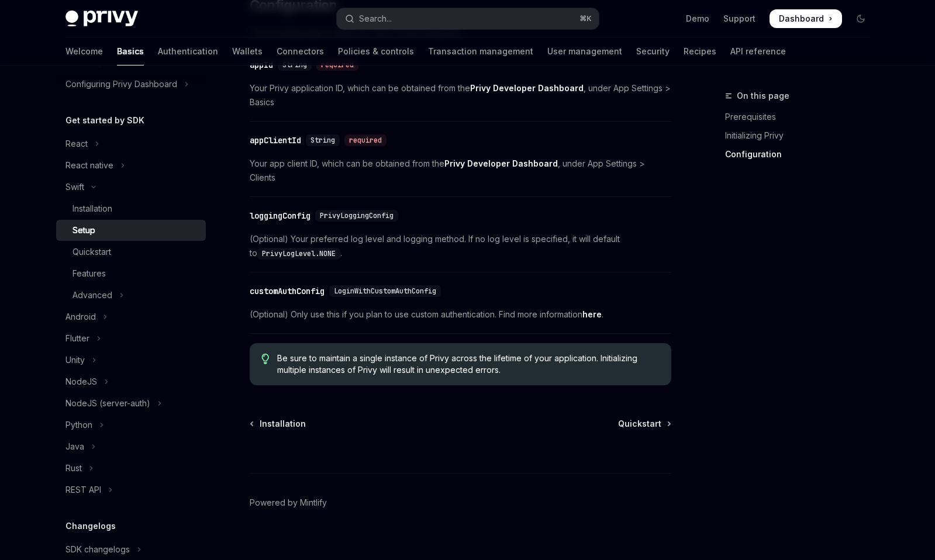  Describe the element at coordinates (90, 526) in the screenshot. I see `h5: Changelogs` at that location.